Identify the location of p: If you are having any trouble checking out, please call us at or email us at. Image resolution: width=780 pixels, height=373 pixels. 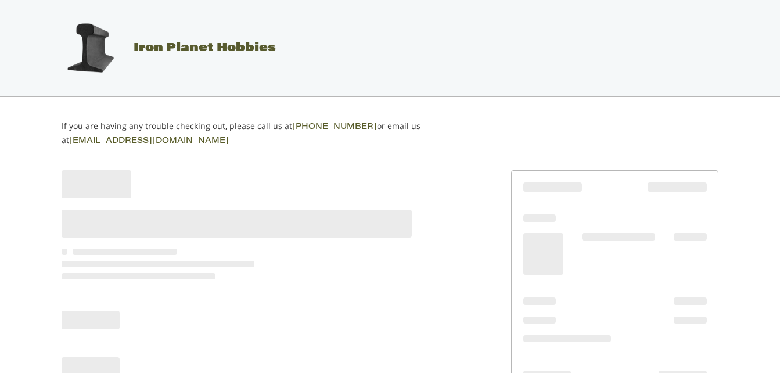
(259, 134).